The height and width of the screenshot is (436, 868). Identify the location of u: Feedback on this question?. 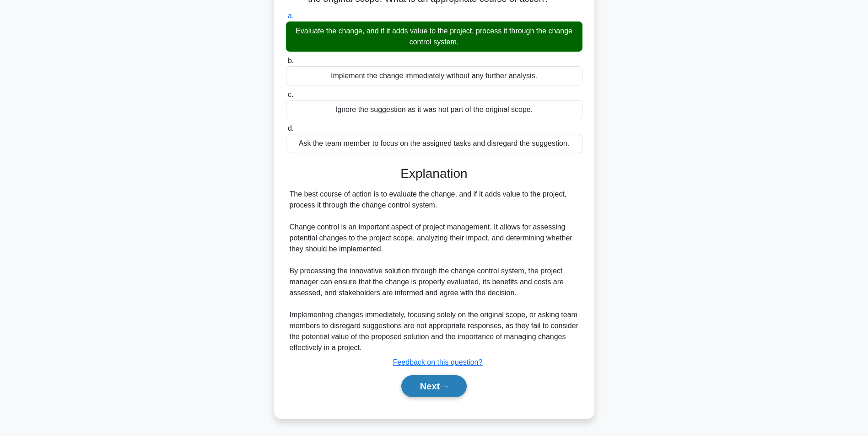
(438, 362).